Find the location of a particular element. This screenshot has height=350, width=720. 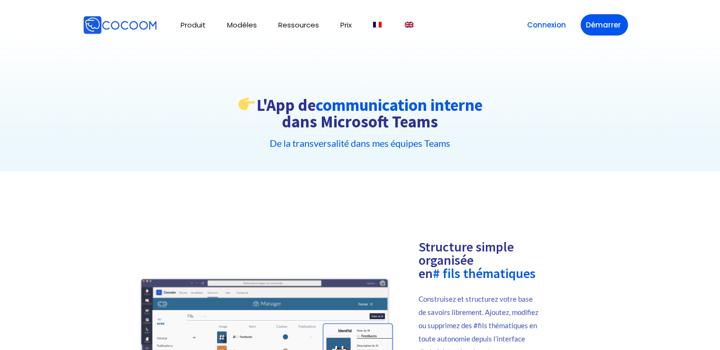

font: # fils thématiques is located at coordinates (484, 274).